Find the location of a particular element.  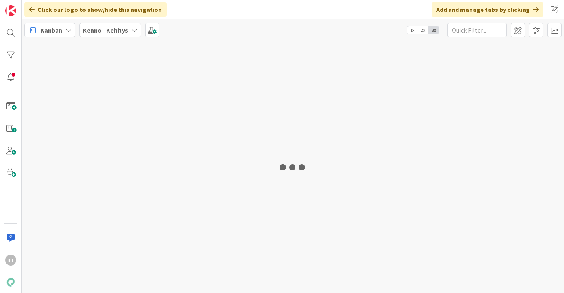

img: avatar is located at coordinates (11, 282).